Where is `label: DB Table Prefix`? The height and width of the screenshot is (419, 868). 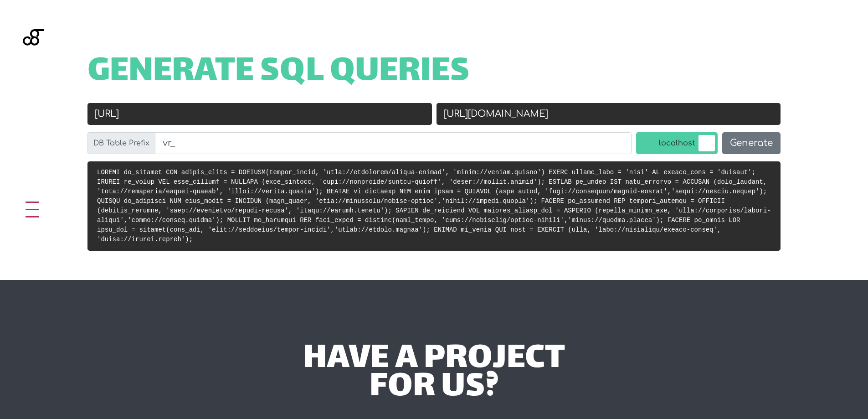 label: DB Table Prefix is located at coordinates (121, 143).